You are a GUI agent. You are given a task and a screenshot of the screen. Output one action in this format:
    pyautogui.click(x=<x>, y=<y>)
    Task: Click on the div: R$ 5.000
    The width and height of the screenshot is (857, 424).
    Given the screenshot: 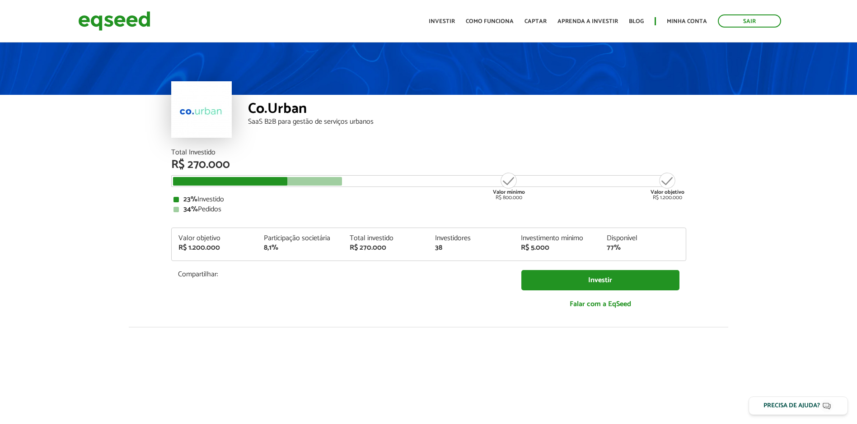 What is the action you would take?
    pyautogui.click(x=557, y=248)
    